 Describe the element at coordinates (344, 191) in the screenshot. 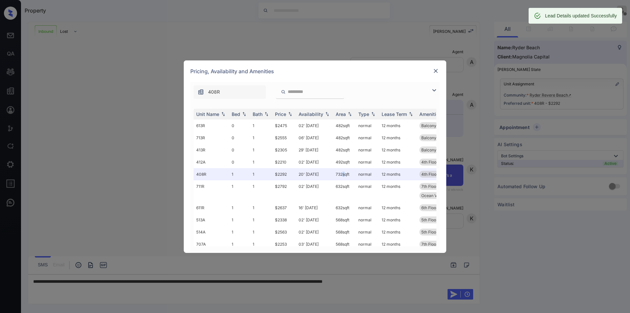

I see `td: 632 sqft` at that location.